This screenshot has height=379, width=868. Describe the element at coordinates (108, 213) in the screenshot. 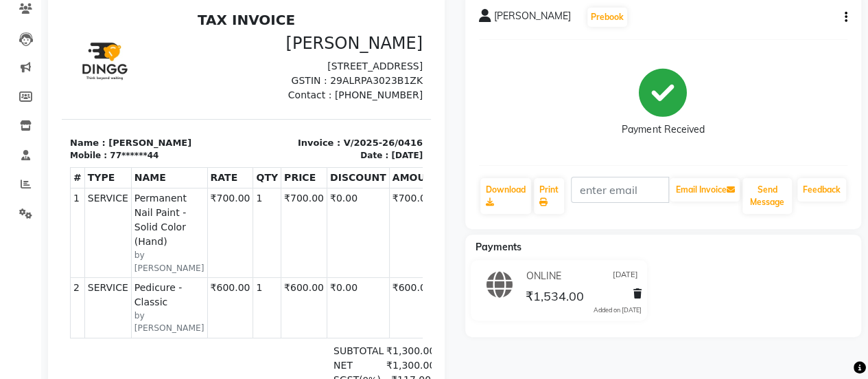

I see `span: Permanent Nail Paint - Solid Color (Hand)` at that location.